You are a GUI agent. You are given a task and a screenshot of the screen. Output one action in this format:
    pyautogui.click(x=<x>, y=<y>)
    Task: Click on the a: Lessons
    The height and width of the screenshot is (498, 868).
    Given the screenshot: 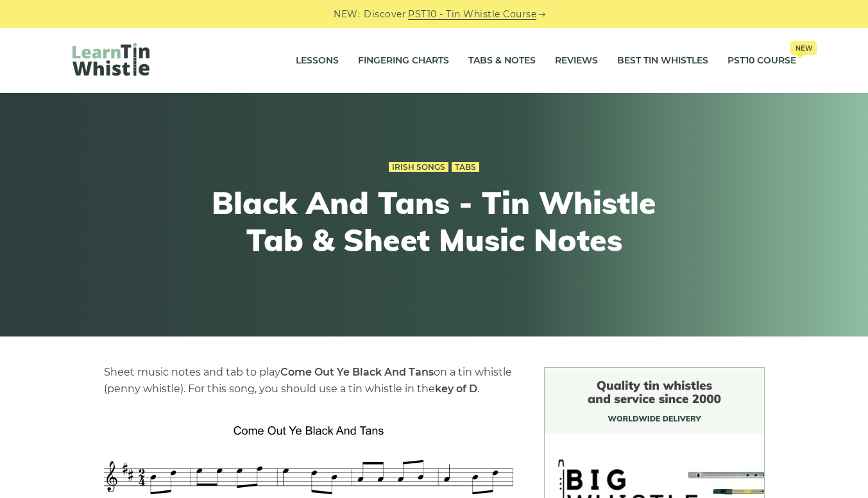 What is the action you would take?
    pyautogui.click(x=317, y=61)
    